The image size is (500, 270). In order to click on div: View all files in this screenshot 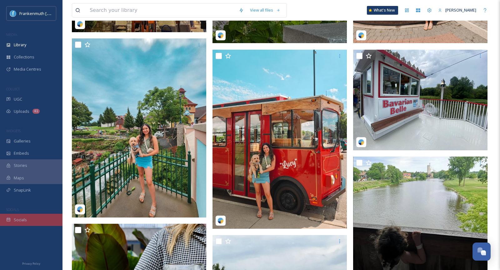, I will do `click(265, 10)`.